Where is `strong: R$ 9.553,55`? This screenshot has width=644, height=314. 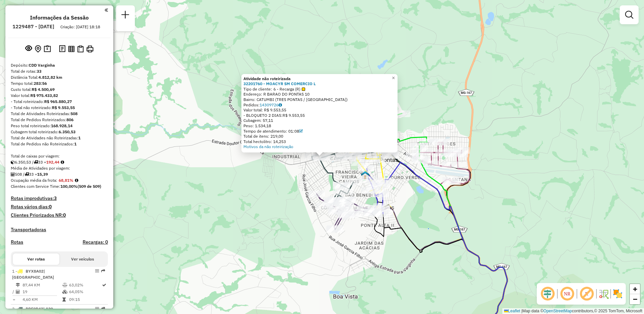
strong: R$ 9.553,55 is located at coordinates (64, 107).